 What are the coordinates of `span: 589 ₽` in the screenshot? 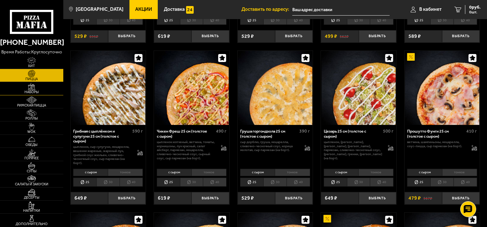 It's located at (414, 36).